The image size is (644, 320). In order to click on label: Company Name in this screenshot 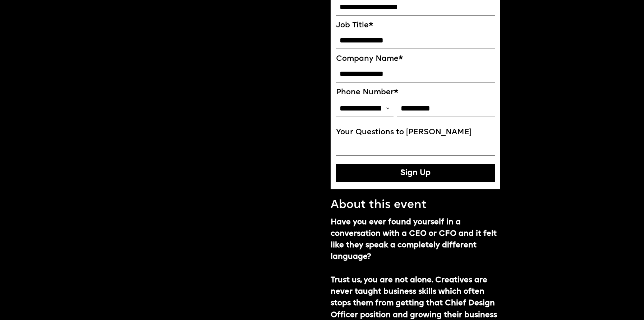, I will do `click(416, 59)`.